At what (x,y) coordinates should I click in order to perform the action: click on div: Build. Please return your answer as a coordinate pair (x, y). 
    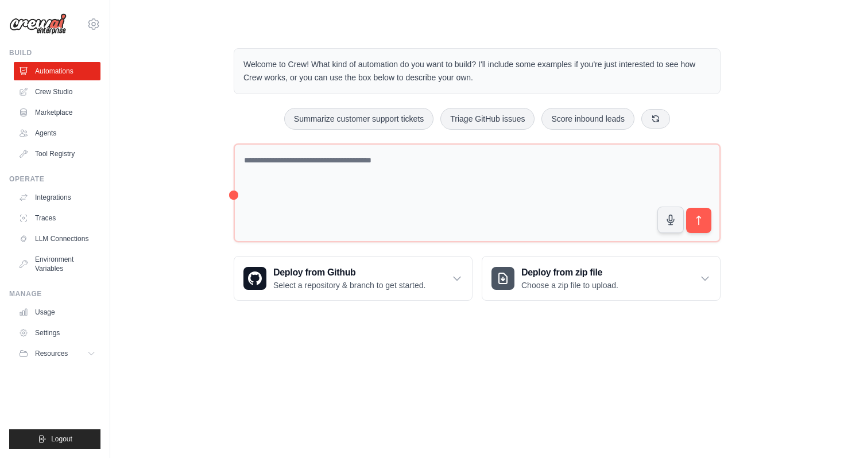
    Looking at the image, I should click on (55, 53).